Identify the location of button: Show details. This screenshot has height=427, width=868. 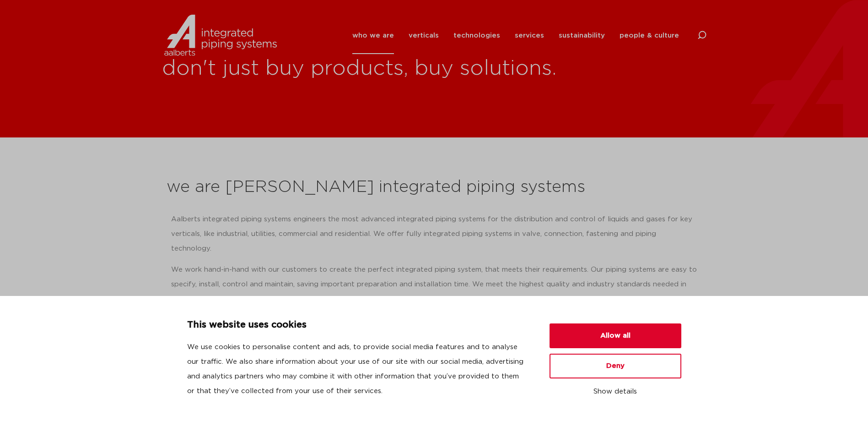
(615, 392).